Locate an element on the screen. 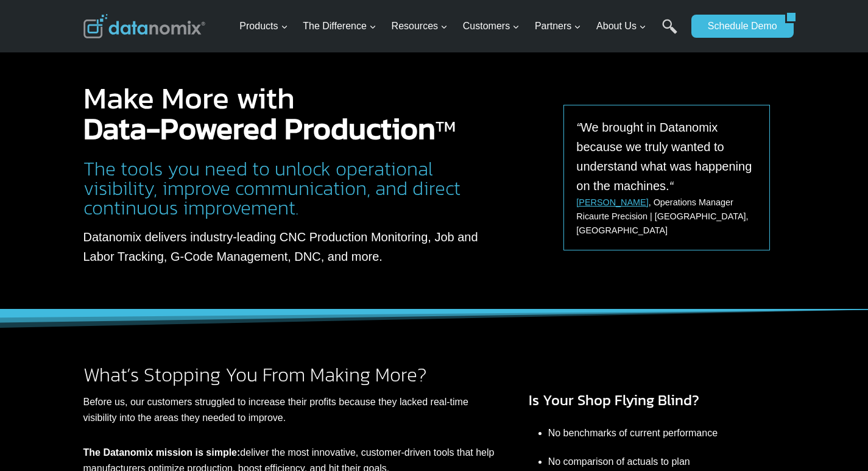 The image size is (868, 471). span: About Us is located at coordinates (621, 26).